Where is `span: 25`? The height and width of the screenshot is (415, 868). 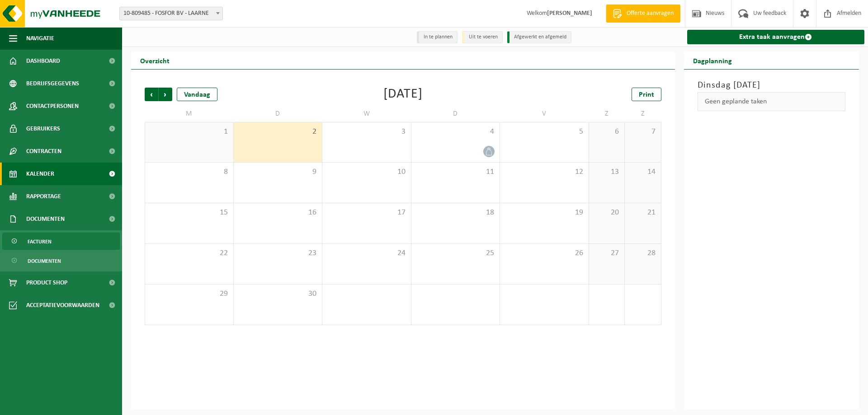
span: 25 is located at coordinates (456, 253).